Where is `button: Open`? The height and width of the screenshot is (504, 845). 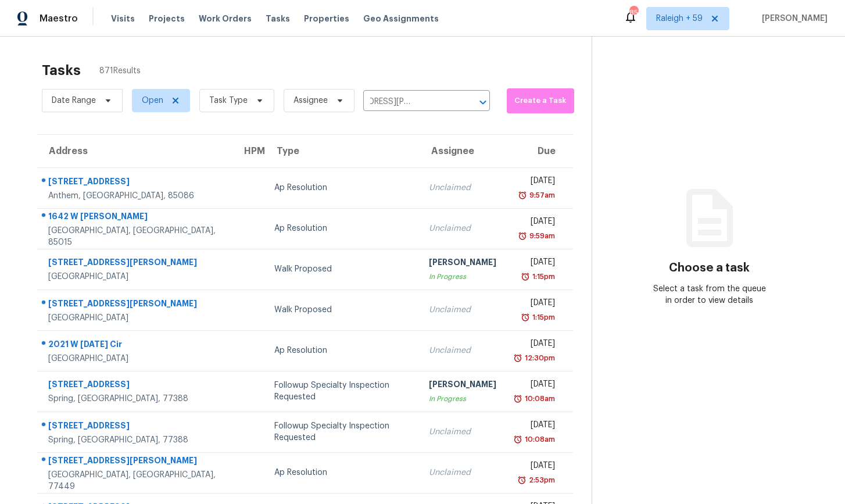 button: Open is located at coordinates (483, 102).